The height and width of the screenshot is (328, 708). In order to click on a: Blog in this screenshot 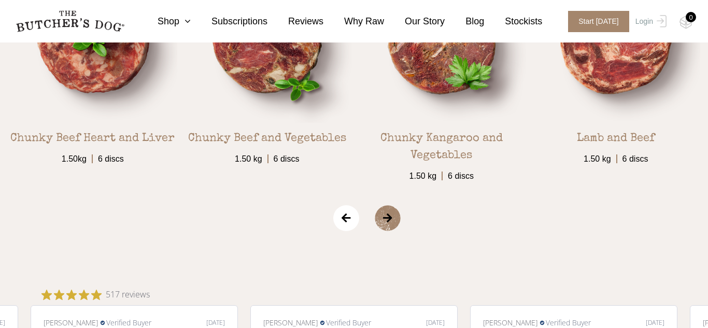, I will do `click(464, 21)`.